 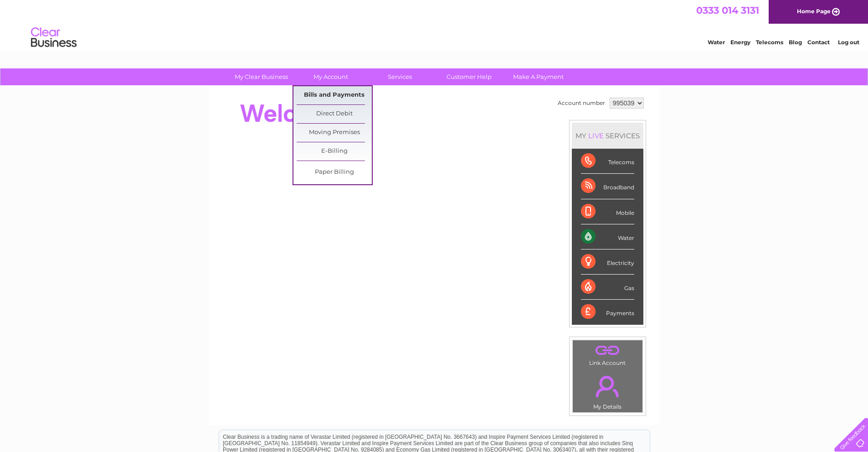 What do you see at coordinates (538, 76) in the screenshot?
I see `a: Make A Payment` at bounding box center [538, 76].